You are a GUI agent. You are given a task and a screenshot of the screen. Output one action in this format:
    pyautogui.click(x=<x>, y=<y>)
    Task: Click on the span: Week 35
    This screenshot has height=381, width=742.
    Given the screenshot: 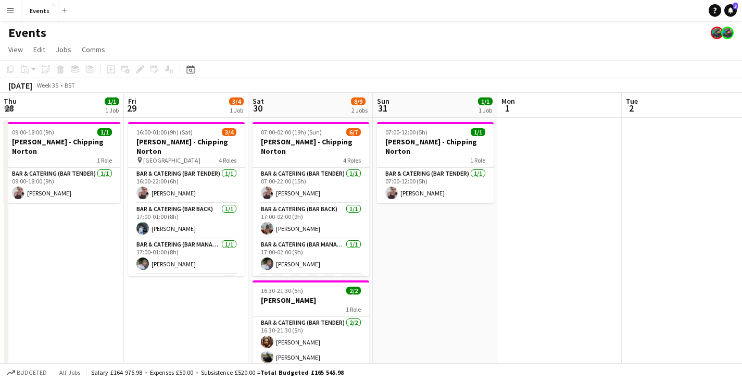 What is the action you would take?
    pyautogui.click(x=47, y=85)
    